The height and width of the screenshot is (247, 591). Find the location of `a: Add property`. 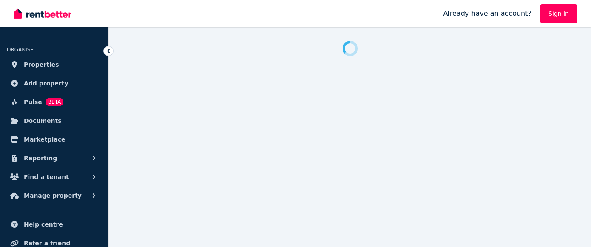

a: Add property is located at coordinates (54, 83).